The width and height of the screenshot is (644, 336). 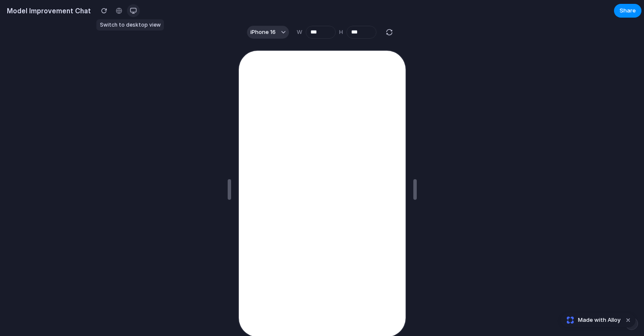 What do you see at coordinates (628, 10) in the screenshot?
I see `span: Share` at bounding box center [628, 10].